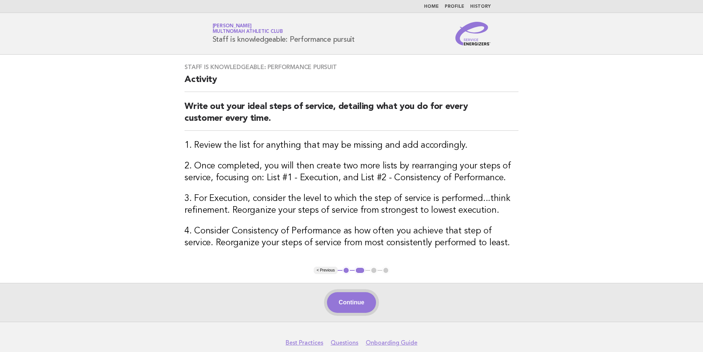 This screenshot has height=352, width=703. I want to click on a: Home, so click(432, 7).